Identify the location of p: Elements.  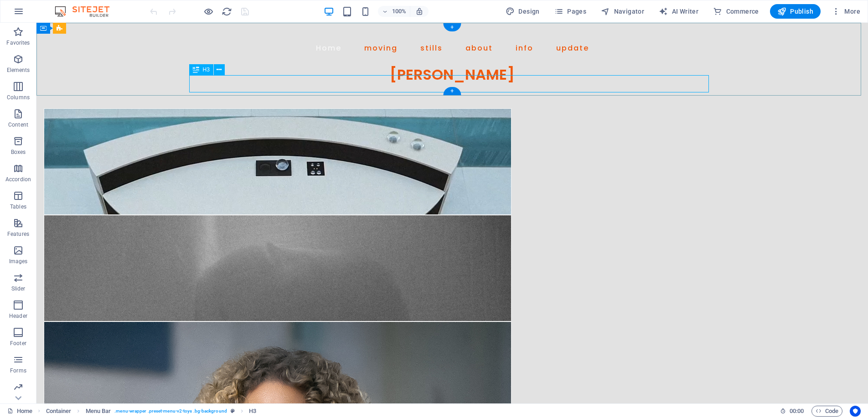
(18, 70).